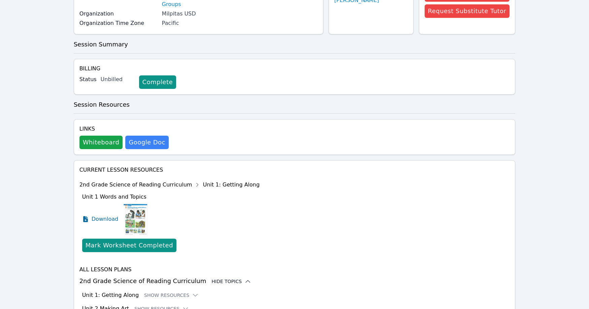 The height and width of the screenshot is (309, 589). What do you see at coordinates (171, 295) in the screenshot?
I see `button: Show Resources` at bounding box center [171, 295].